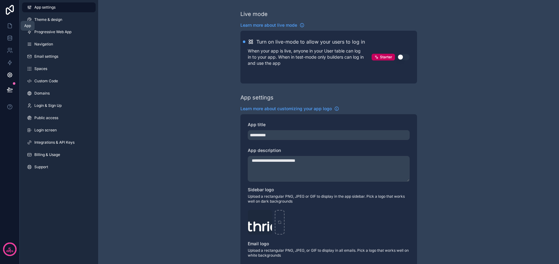 The height and width of the screenshot is (264, 559). Describe the element at coordinates (41, 69) in the screenshot. I see `span: Spaces` at that location.